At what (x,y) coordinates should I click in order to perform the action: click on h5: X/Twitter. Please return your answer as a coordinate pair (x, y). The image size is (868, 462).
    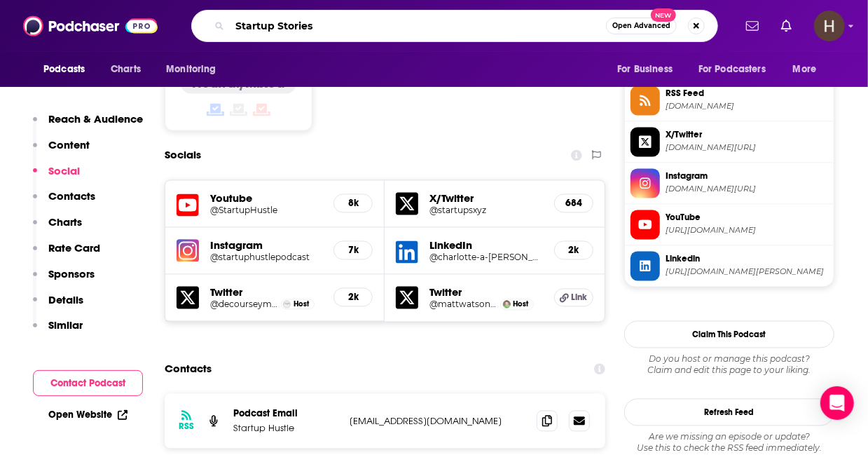
    Looking at the image, I should click on (486, 198).